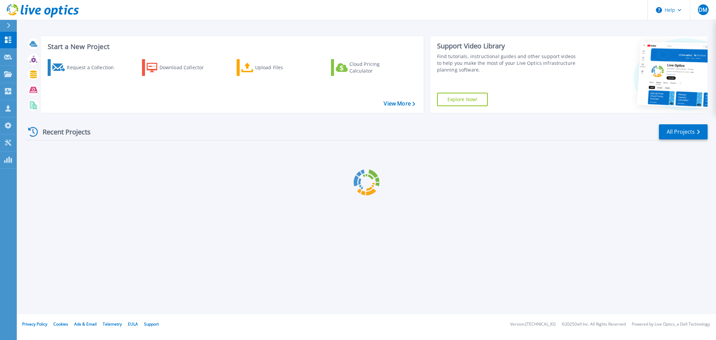  Describe the element at coordinates (61, 324) in the screenshot. I see `a: Cookies` at that location.